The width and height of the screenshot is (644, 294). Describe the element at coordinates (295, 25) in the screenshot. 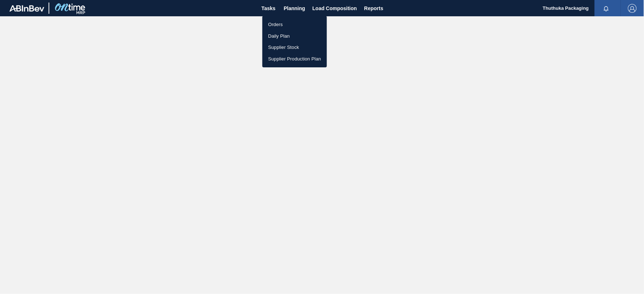

I see `li: Orders` at that location.